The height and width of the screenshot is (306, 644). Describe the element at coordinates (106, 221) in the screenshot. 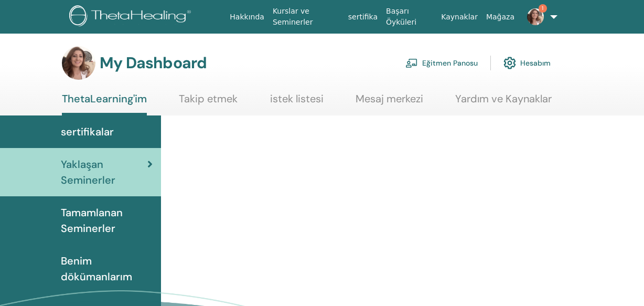

I see `span: Tamamlanan Seminerler` at that location.